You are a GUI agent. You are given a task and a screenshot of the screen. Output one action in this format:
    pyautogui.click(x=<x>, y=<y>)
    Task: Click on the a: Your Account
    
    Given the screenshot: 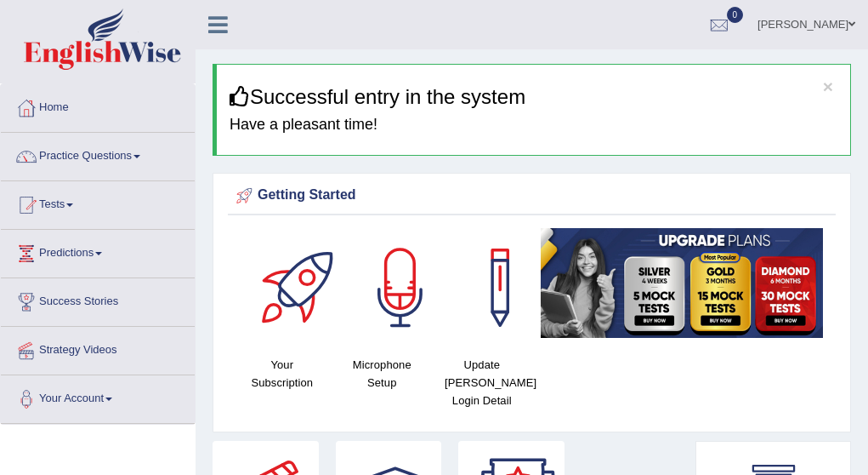 What is the action you would take?
    pyautogui.click(x=97, y=396)
    